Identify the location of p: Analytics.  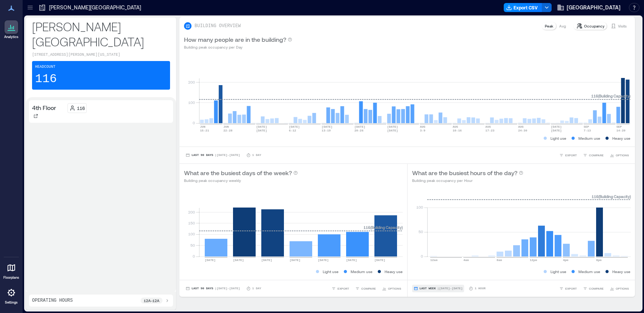
(11, 37).